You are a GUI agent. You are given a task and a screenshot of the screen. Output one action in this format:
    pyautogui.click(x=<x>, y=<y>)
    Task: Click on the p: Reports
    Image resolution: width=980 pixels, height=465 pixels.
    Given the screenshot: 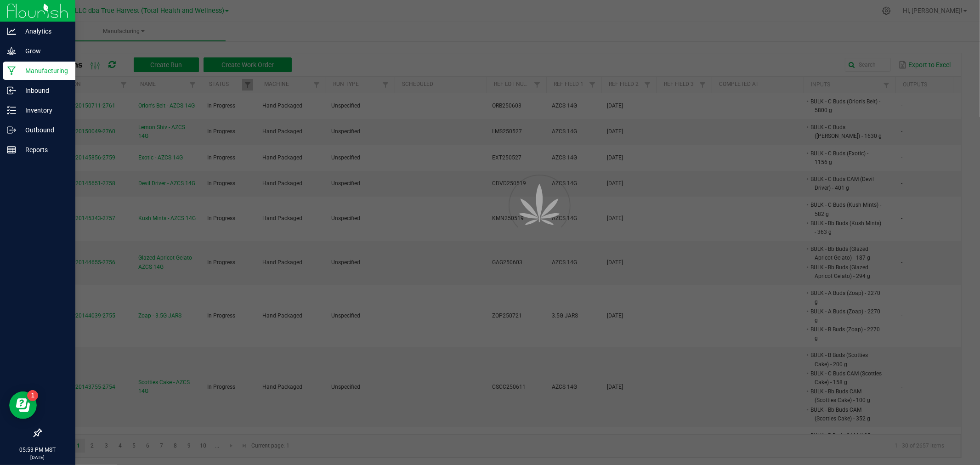 What is the action you would take?
    pyautogui.click(x=43, y=150)
    